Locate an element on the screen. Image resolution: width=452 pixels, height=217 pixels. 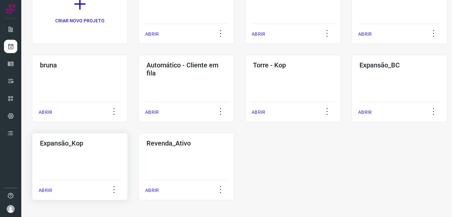
img: avatar-user-boy.jpg is located at coordinates (11, 209).